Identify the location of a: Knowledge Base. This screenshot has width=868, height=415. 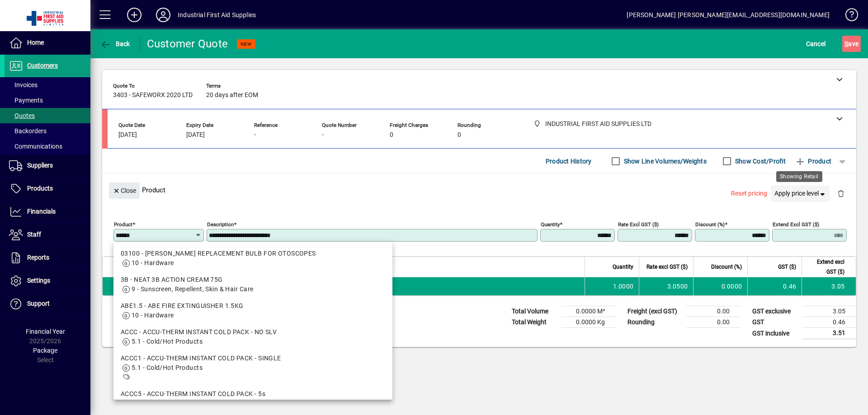
(848, 16).